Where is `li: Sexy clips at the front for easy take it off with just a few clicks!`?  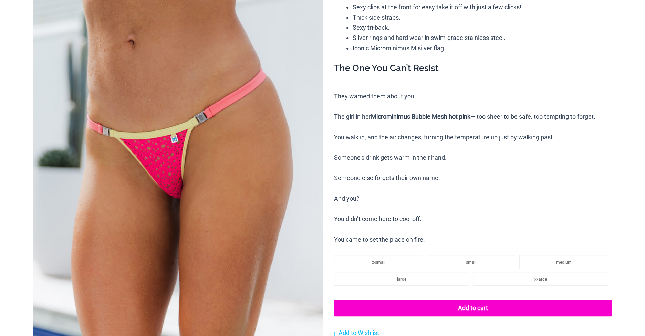 li: Sexy clips at the front for easy take it off with just a few clicks! is located at coordinates (482, 7).